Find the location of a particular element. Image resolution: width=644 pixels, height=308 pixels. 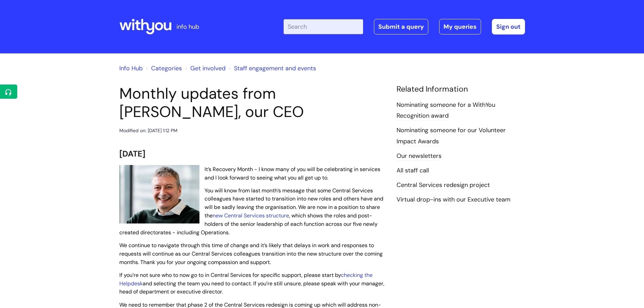

span: You will know from last month’s message that some Central Services colleagues have started to tra... is located at coordinates (251, 212).